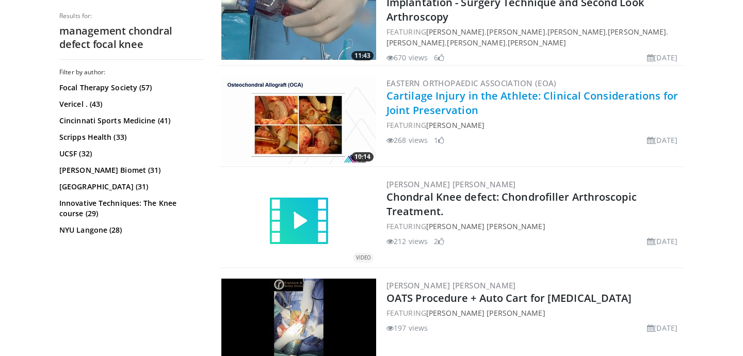 This screenshot has width=743, height=356. What do you see at coordinates (130, 230) in the screenshot?
I see `a: NYU Langone (28)` at bounding box center [130, 230].